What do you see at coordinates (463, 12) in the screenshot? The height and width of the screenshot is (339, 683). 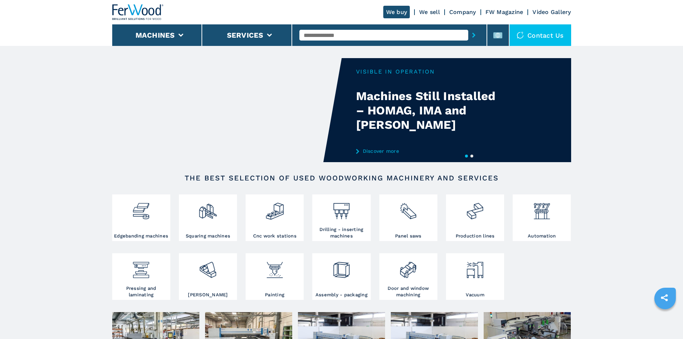 I see `a: Company` at bounding box center [463, 12].